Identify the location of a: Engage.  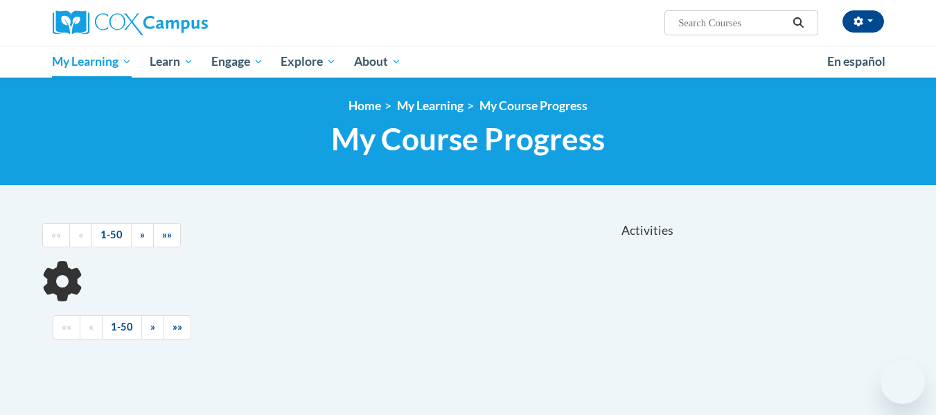
(237, 62).